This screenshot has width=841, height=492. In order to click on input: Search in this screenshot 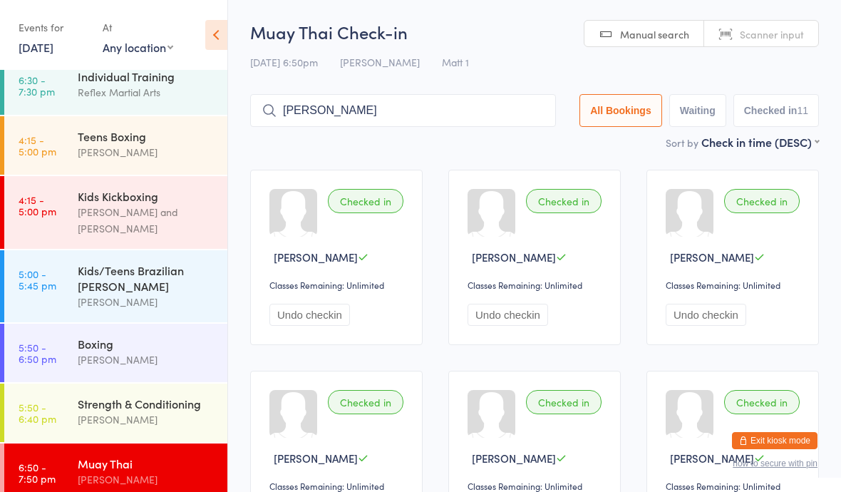, I will do `click(403, 111)`.